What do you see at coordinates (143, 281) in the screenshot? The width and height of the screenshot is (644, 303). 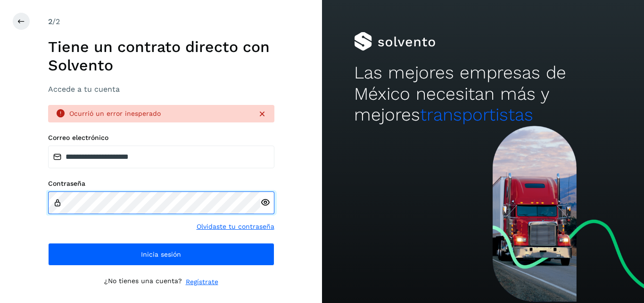 I see `p: ¿No tienes una cuenta?` at bounding box center [143, 281].